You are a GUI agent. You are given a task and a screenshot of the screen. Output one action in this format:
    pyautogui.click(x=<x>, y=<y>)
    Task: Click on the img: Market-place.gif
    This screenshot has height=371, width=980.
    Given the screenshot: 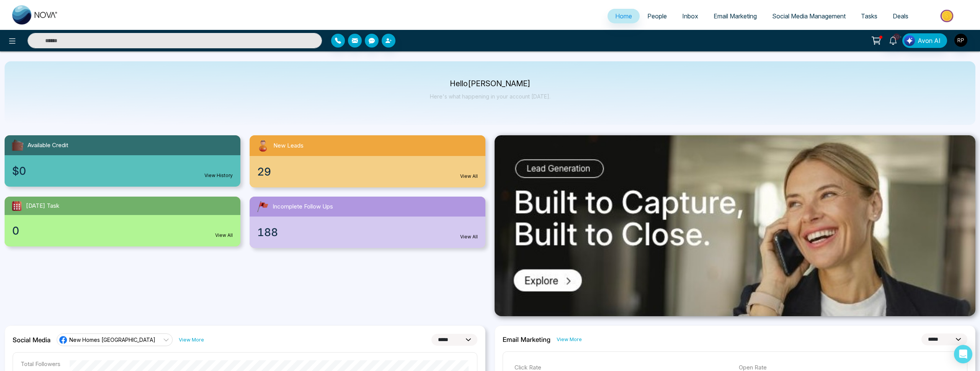 What is the action you would take?
    pyautogui.click(x=947, y=16)
    